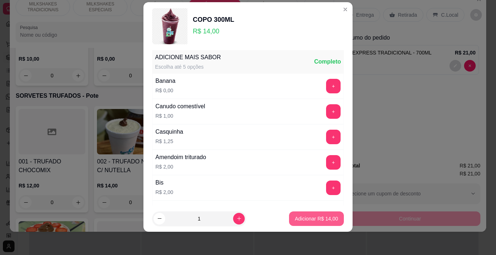 The image size is (496, 255). What do you see at coordinates (169, 141) in the screenshot?
I see `p: R$ 1,25` at bounding box center [169, 141].